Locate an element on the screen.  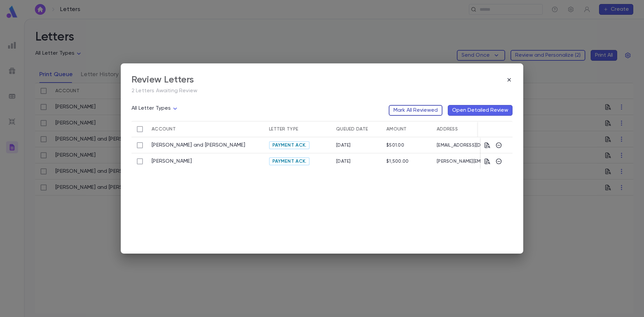
p: 2 Letters Awaiting Review is located at coordinates (322, 91).